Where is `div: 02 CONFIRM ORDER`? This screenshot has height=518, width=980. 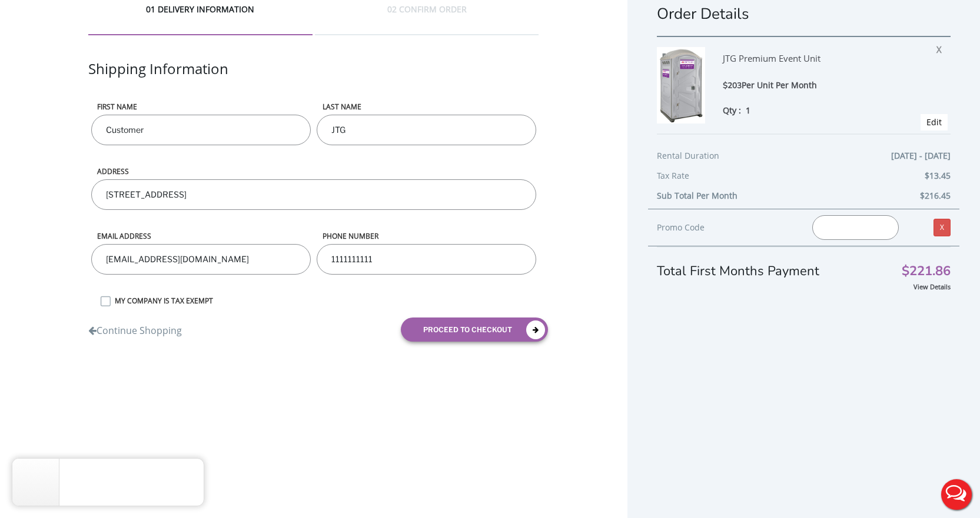
div: 02 CONFIRM ORDER is located at coordinates (426, 19).